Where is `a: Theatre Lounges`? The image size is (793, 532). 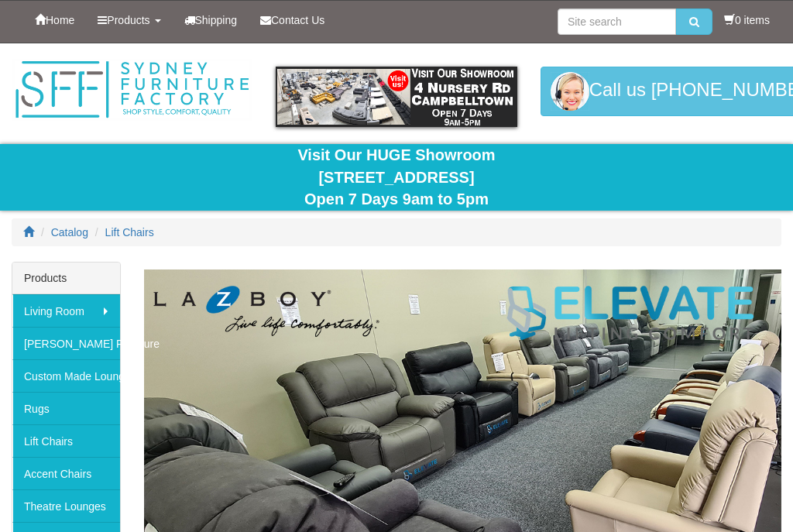
a: Theatre Lounges is located at coordinates (66, 506).